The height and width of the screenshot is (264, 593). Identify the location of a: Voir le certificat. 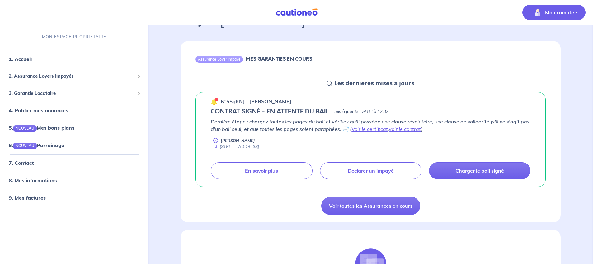
(369, 129).